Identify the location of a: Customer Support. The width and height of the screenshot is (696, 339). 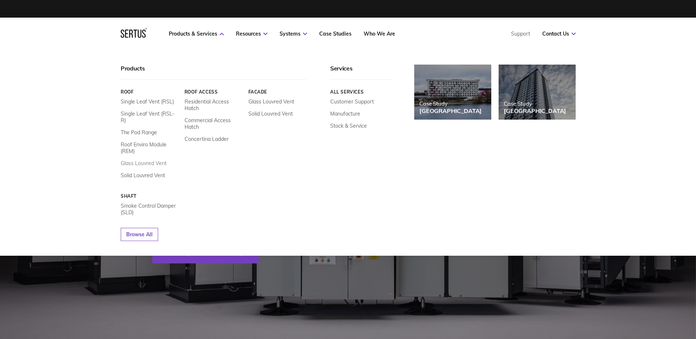
(352, 102).